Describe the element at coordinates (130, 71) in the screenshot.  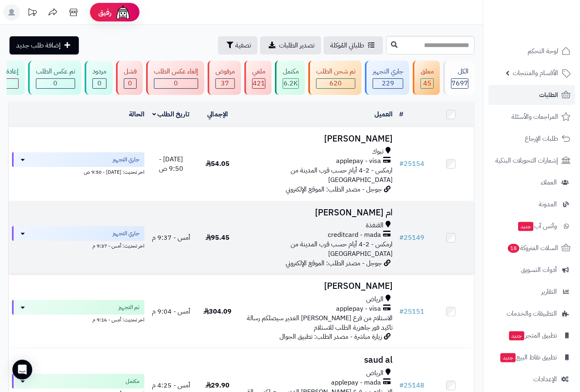
I see `div: فشل` at that location.